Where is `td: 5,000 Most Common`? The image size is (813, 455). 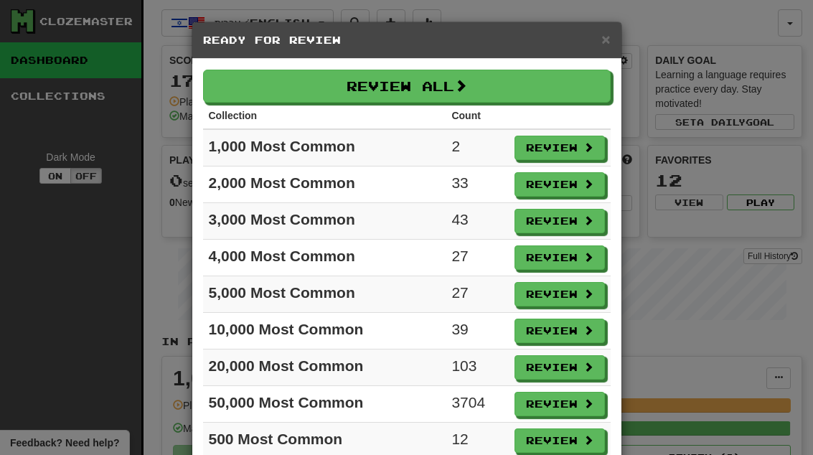
td: 5,000 Most Common is located at coordinates (325, 294).